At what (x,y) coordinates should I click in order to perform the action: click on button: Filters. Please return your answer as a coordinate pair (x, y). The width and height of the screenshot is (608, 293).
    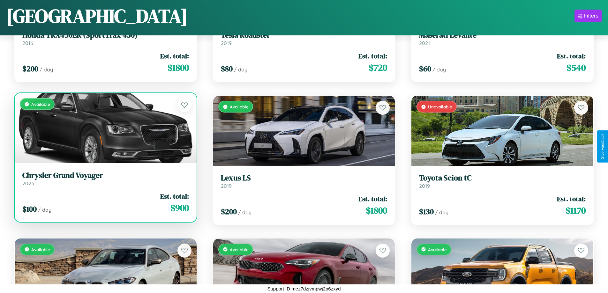
    Looking at the image, I should click on (588, 16).